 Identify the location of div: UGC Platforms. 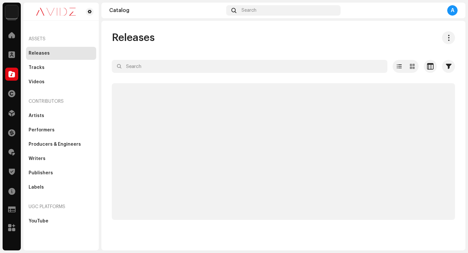
(61, 207).